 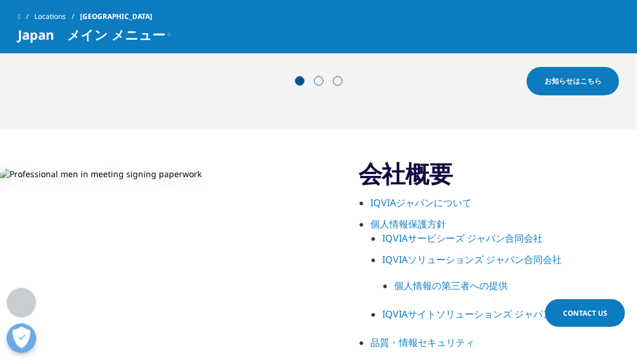 What do you see at coordinates (573, 81) in the screenshot?
I see `a: お知らせはこちら` at bounding box center [573, 81].